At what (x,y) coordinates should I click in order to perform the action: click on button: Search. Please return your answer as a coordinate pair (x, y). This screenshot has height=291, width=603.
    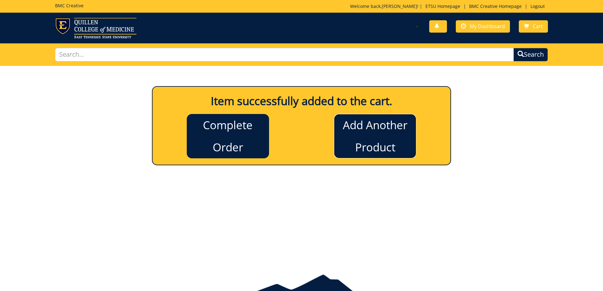
    Looking at the image, I should click on (531, 54).